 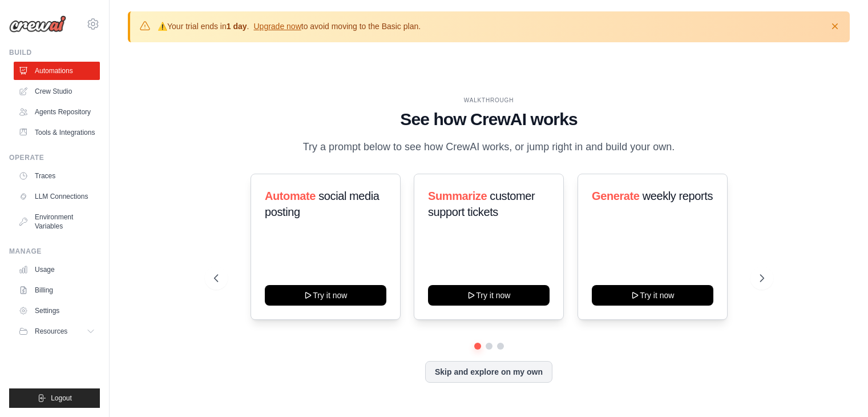 I want to click on img: Logo, so click(x=38, y=24).